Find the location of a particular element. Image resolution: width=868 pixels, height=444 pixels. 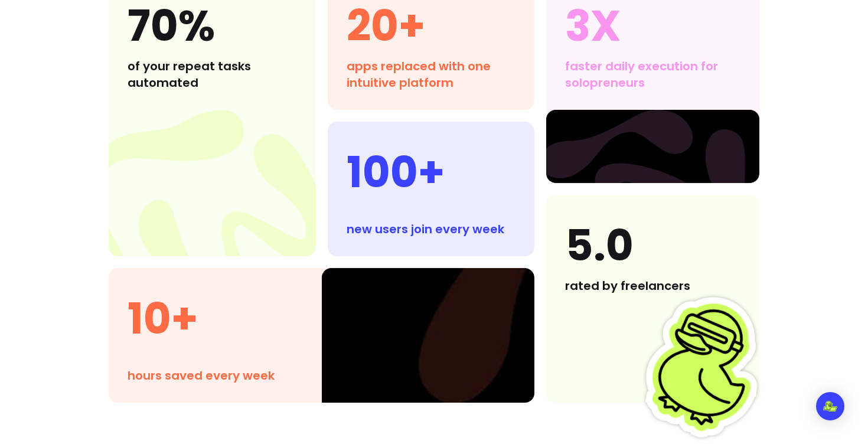

div: rated by freelancers is located at coordinates (652, 286).